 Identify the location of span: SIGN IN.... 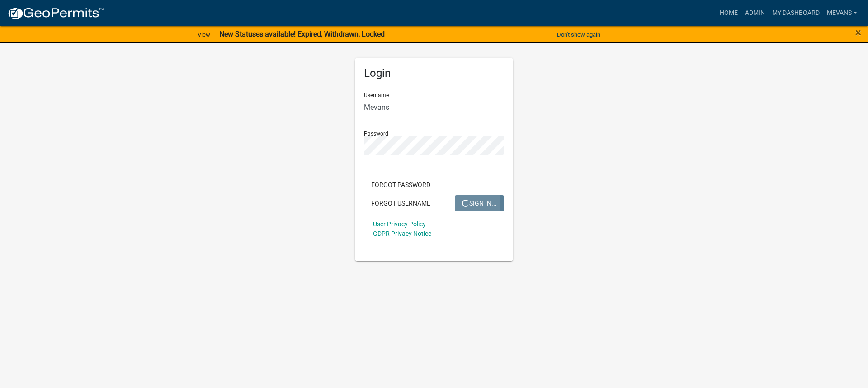
(480, 203).